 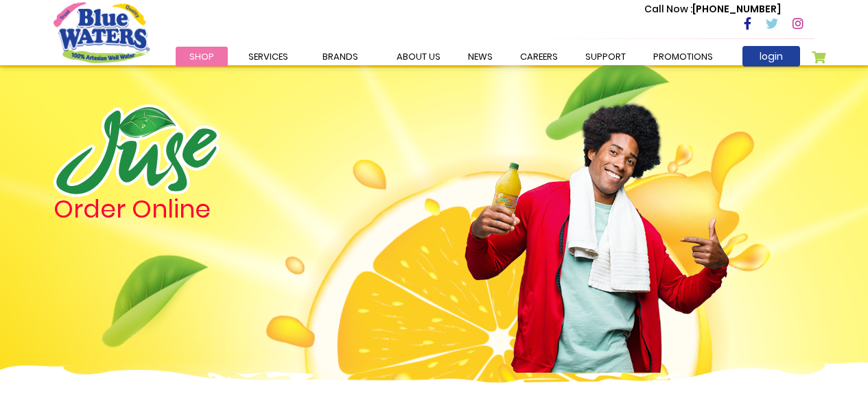 I want to click on a: about us, so click(x=419, y=56).